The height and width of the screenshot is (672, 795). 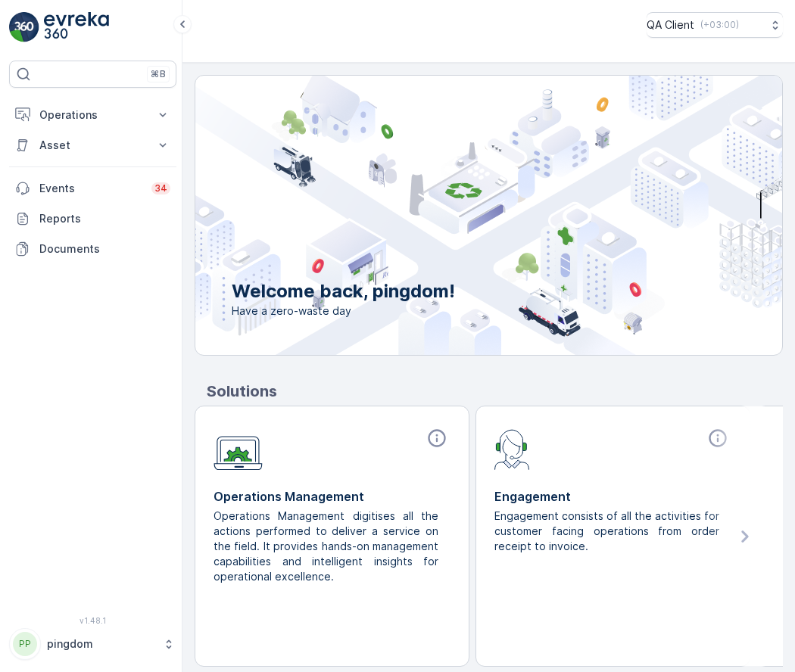 What do you see at coordinates (612, 497) in the screenshot?
I see `p: Engagement` at bounding box center [612, 497].